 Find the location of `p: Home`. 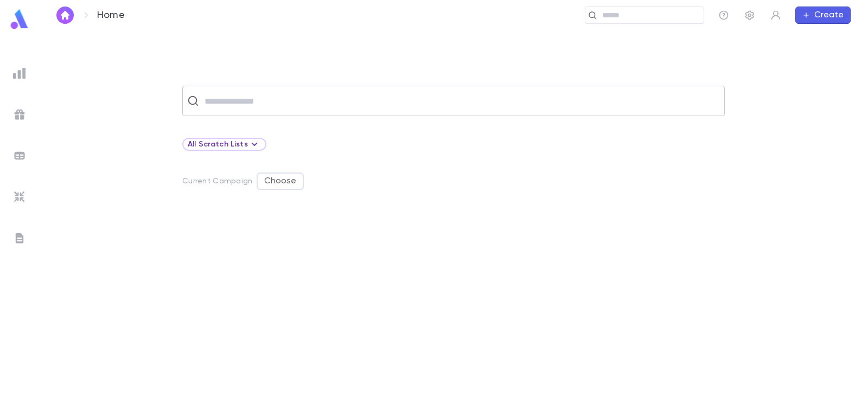

p: Home is located at coordinates (111, 15).